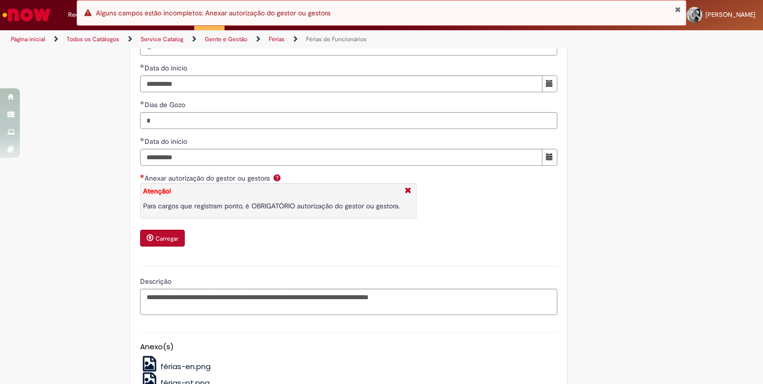 The width and height of the screenshot is (763, 384). What do you see at coordinates (208, 178) in the screenshot?
I see `span: Anexar autorização do gestor ou gestora` at bounding box center [208, 178].